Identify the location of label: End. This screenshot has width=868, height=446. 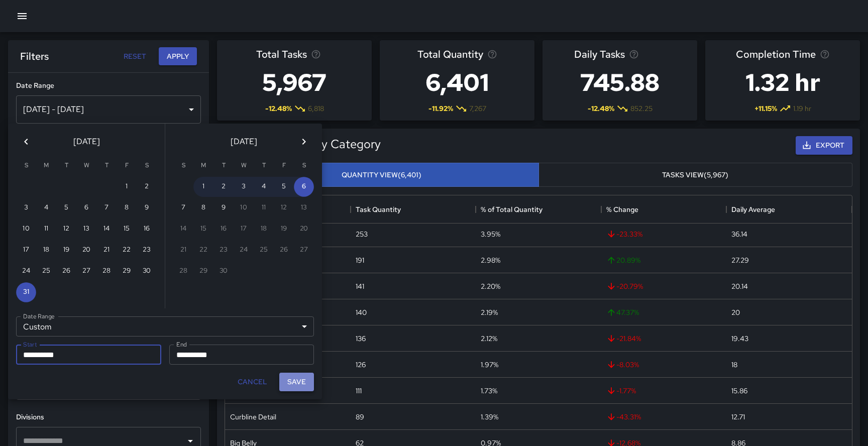
(181, 344).